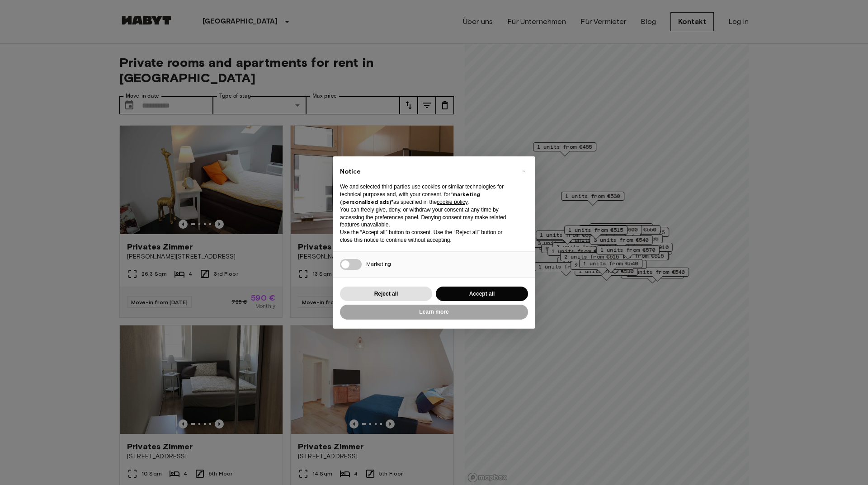  What do you see at coordinates (434, 312) in the screenshot?
I see `button: Learn more` at bounding box center [434, 312].